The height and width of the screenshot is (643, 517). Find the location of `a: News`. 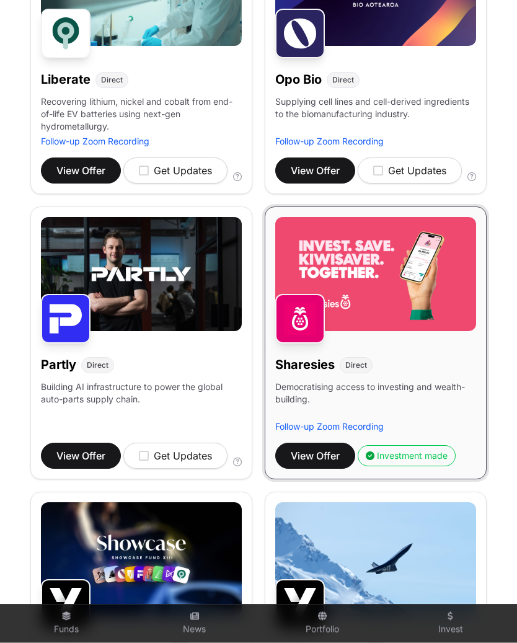

a: News is located at coordinates (195, 623).